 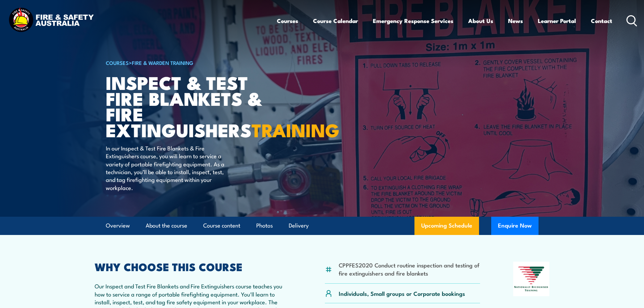 I want to click on a: News, so click(x=516, y=20).